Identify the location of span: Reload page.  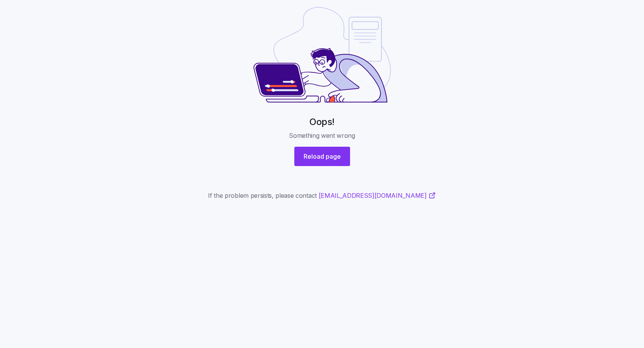
(322, 157).